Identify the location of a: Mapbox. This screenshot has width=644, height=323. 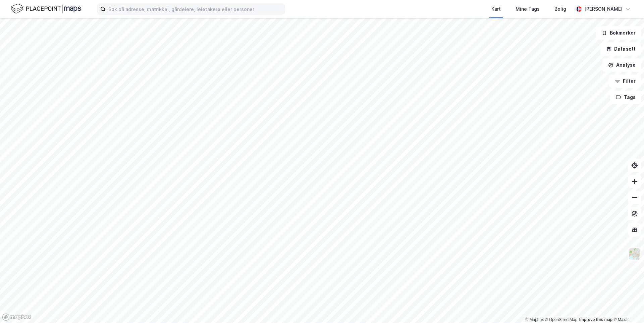
(534, 320).